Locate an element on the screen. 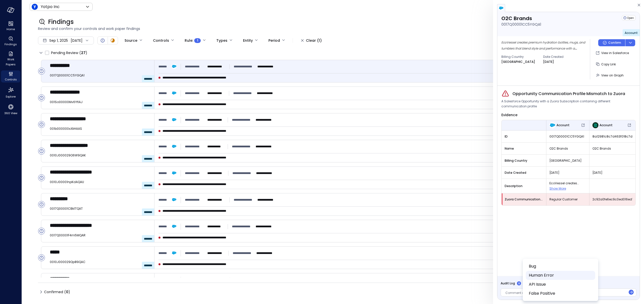 This screenshot has height=304, width=644. li: Human Error is located at coordinates (561, 276).